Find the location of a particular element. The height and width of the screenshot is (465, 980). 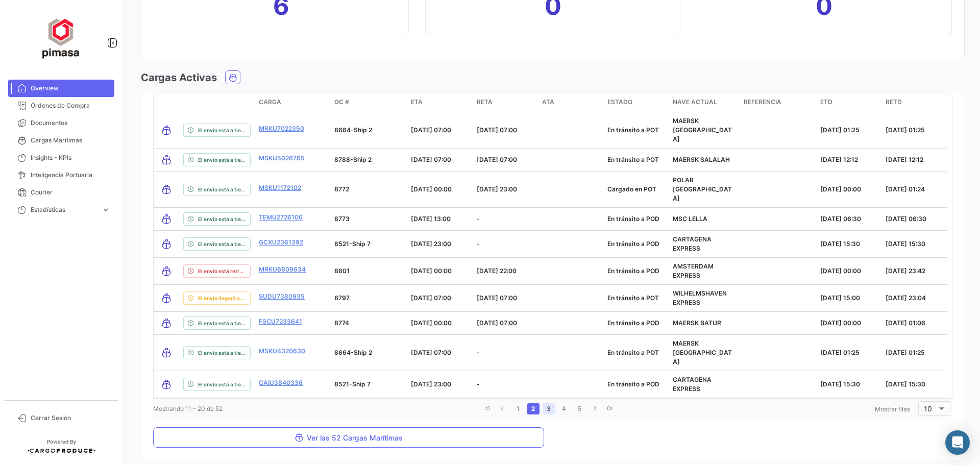

p: 8797 is located at coordinates (369, 298).